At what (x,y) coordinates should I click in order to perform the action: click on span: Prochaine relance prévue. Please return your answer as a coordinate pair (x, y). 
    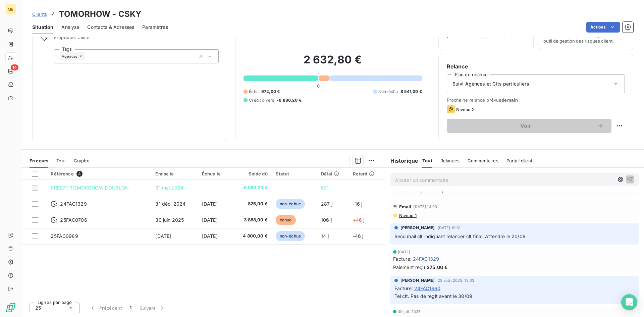
    Looking at the image, I should click on (536, 100).